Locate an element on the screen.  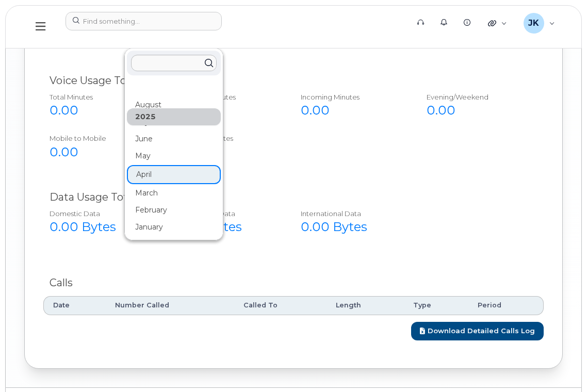
th: Date is located at coordinates (74, 305).